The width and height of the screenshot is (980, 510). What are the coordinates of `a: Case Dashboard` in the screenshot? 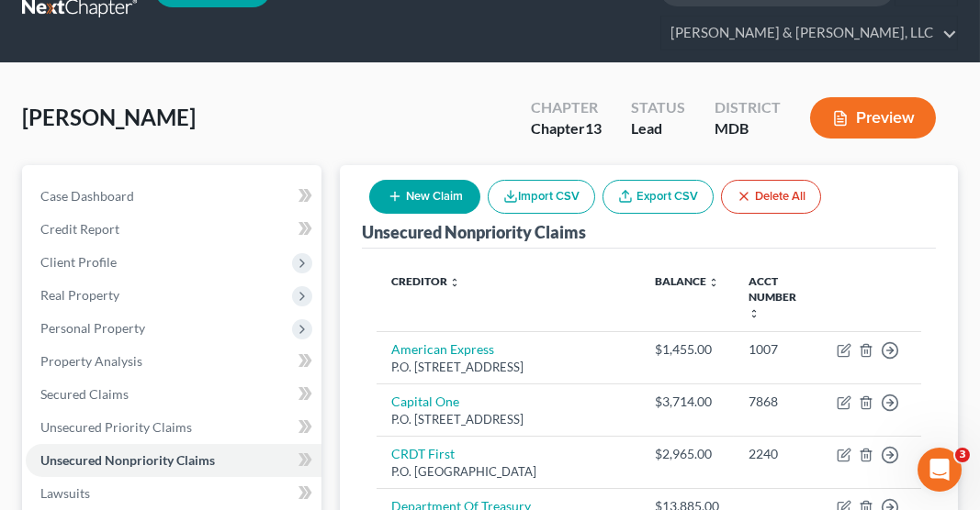 It's located at (173, 197).